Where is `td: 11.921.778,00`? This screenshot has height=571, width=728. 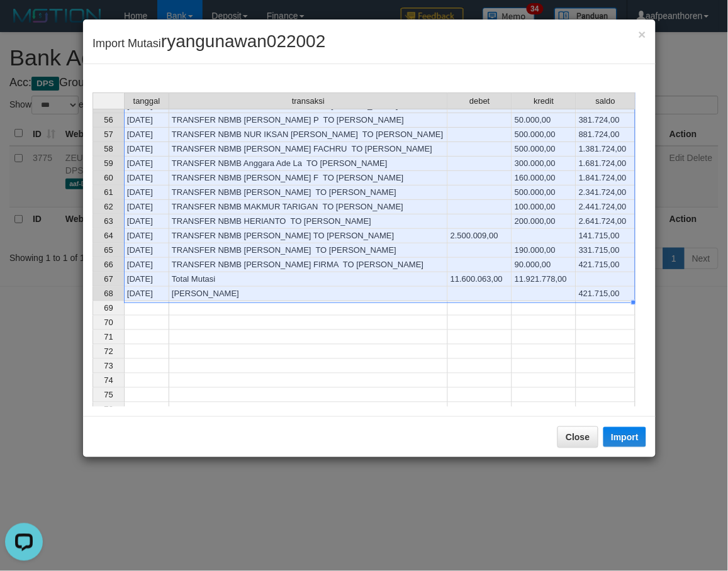
td: 11.921.778,00 is located at coordinates (544, 279).